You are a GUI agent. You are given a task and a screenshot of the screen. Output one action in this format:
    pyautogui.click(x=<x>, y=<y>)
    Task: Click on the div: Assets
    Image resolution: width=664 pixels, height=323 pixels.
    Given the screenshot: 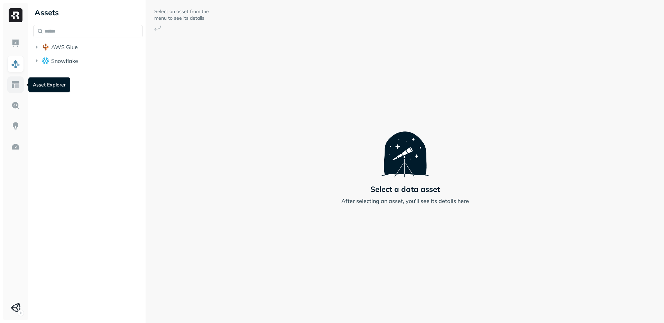 What is the action you would take?
    pyautogui.click(x=88, y=12)
    